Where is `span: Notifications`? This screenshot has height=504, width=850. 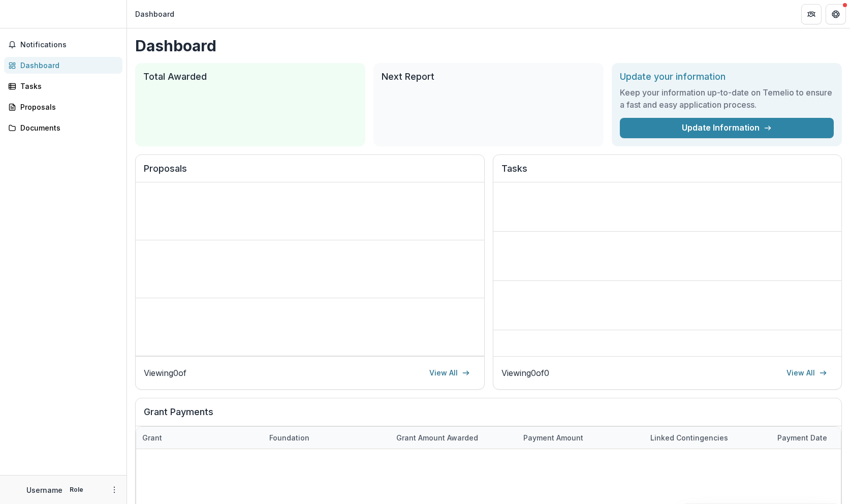
span: Notifications is located at coordinates (69, 44).